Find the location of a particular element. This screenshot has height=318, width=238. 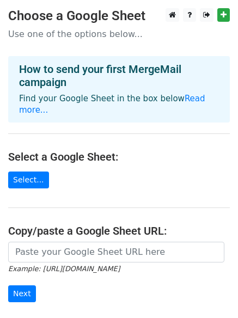

h4: How to send your first MergeMail campaign is located at coordinates (119, 76).